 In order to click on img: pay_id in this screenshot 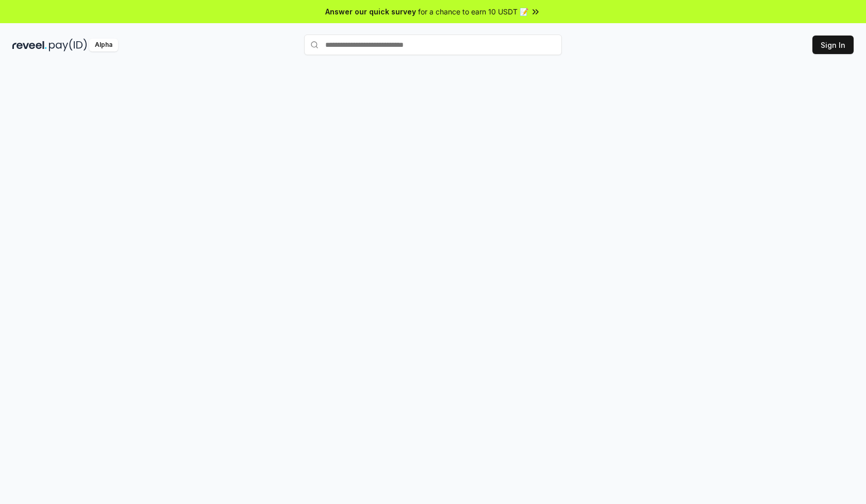, I will do `click(68, 45)`.